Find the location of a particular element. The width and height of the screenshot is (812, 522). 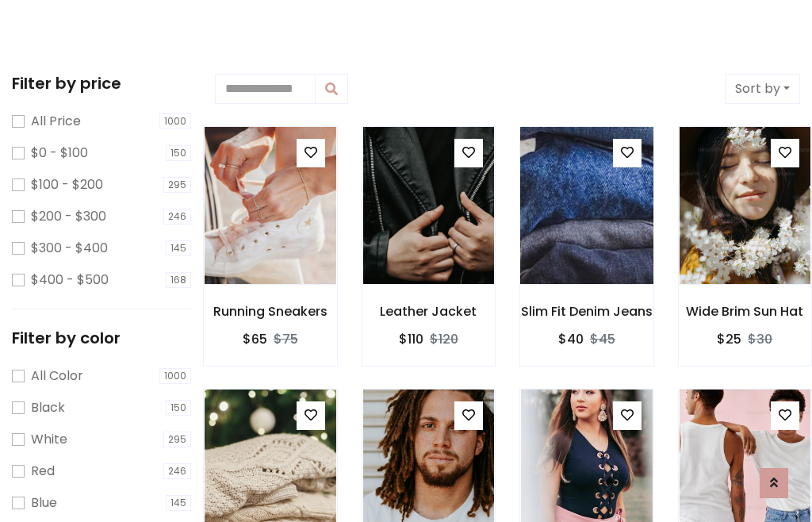

h6: Wide Brim Sun Hat is located at coordinates (745, 311).